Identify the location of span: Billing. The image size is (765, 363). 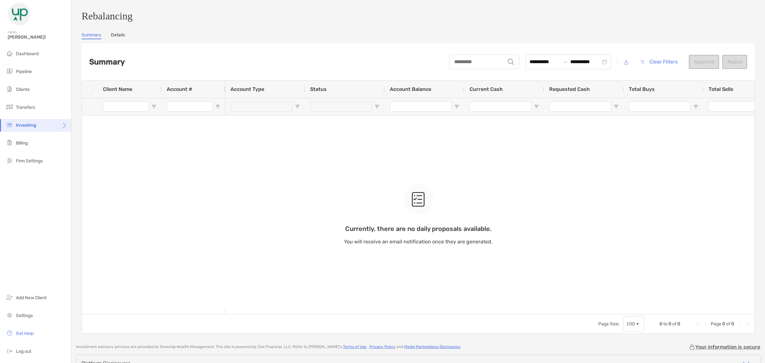
(22, 143).